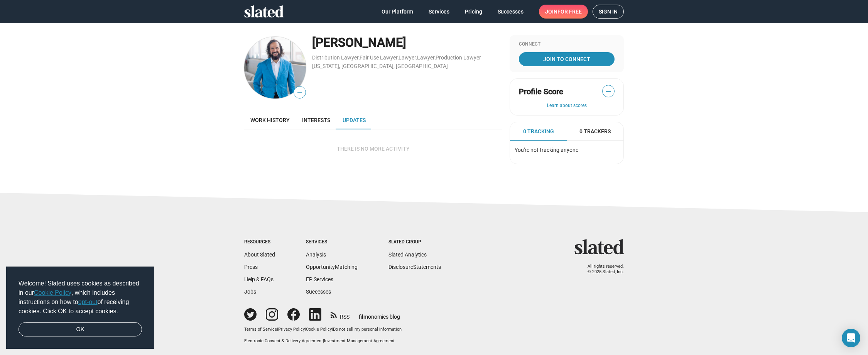 This screenshot has height=355, width=868. I want to click on a: Distribution Lawyer, so click(335, 58).